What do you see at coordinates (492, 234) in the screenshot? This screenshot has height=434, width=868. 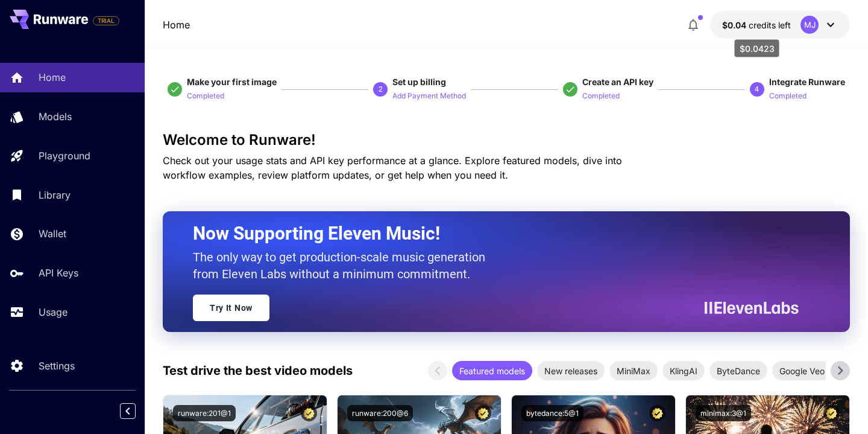 I see `h2: Now Supporting Eleven Music!` at bounding box center [492, 234].